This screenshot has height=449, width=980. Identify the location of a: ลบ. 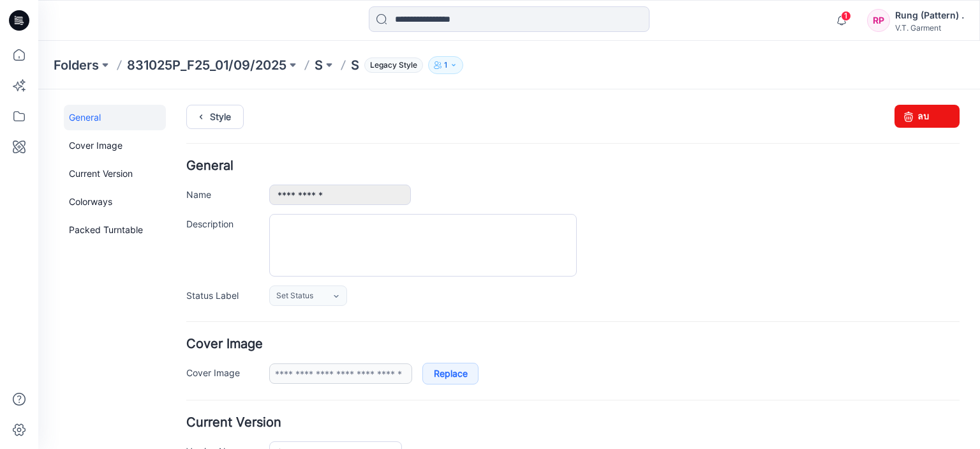
(889, 27).